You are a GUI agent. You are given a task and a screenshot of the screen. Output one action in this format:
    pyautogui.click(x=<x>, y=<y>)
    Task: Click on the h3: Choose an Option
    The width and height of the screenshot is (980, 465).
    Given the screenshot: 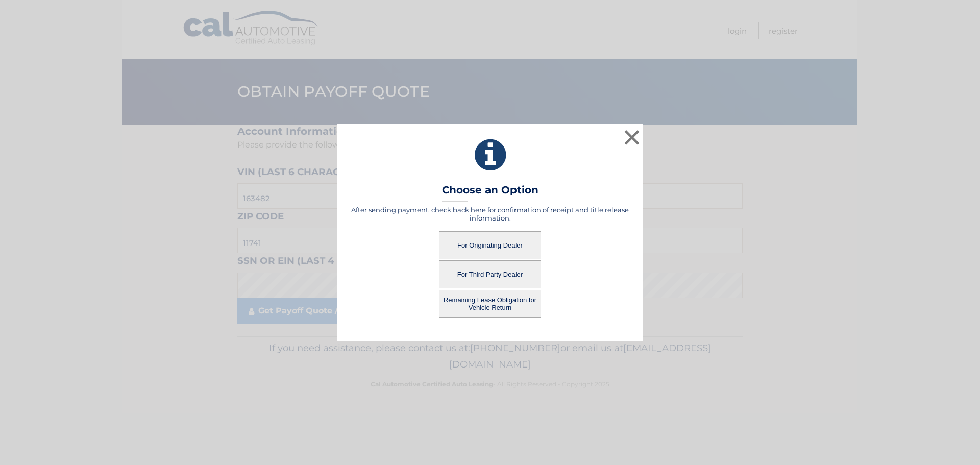 What is the action you would take?
    pyautogui.click(x=490, y=192)
    